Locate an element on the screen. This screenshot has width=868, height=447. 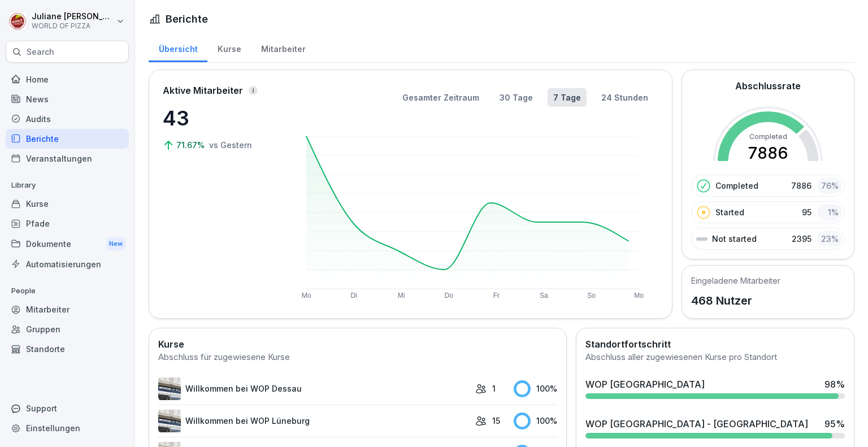
a: Pfade is located at coordinates (67, 223).